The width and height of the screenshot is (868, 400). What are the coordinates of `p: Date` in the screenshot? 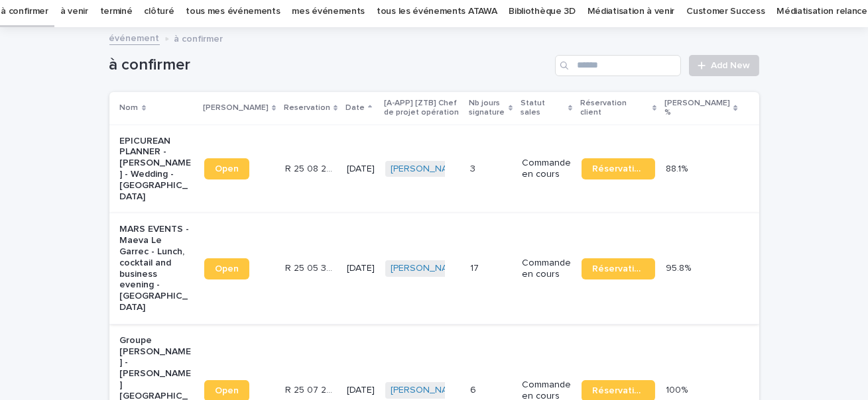 It's located at (355, 108).